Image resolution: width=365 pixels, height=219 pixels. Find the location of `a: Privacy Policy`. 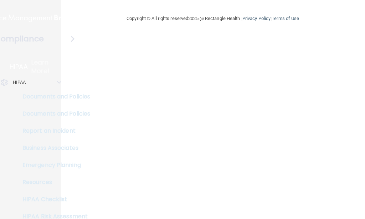

a: Privacy Policy is located at coordinates (256, 18).